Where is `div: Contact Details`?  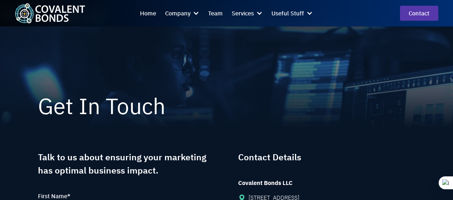 div: Contact Details is located at coordinates (270, 157).